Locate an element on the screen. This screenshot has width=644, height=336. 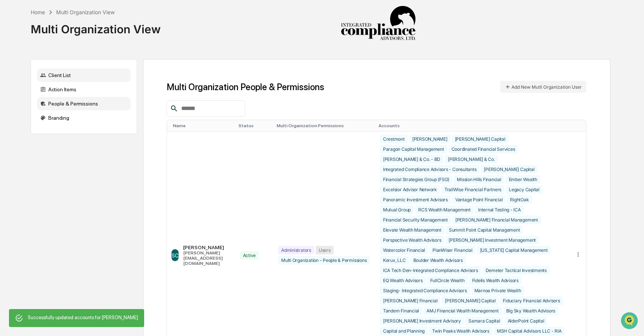
span: Attestations is located at coordinates (77, 98).